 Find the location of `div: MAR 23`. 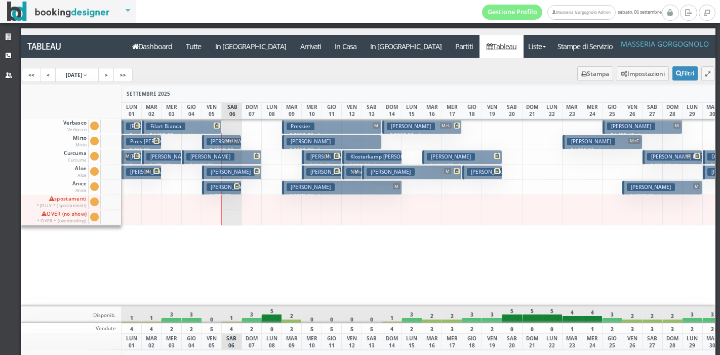

div: MAR 23 is located at coordinates (572, 110).